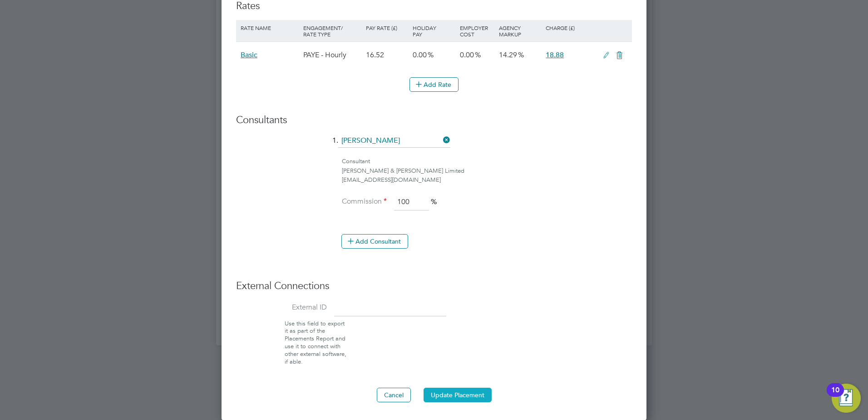  Describe the element at coordinates (458, 395) in the screenshot. I see `button: Update Placement` at that location.